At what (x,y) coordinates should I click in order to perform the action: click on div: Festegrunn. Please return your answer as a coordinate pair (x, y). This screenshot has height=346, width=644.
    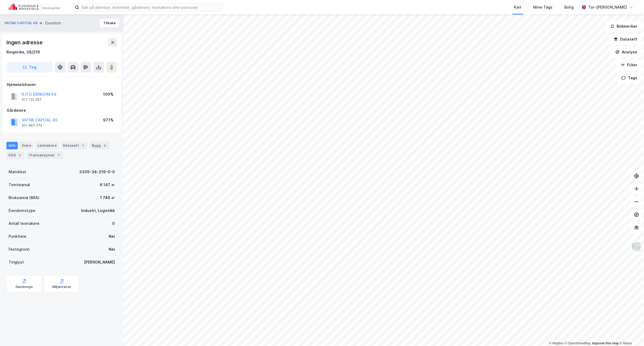
    Looking at the image, I should click on (19, 249).